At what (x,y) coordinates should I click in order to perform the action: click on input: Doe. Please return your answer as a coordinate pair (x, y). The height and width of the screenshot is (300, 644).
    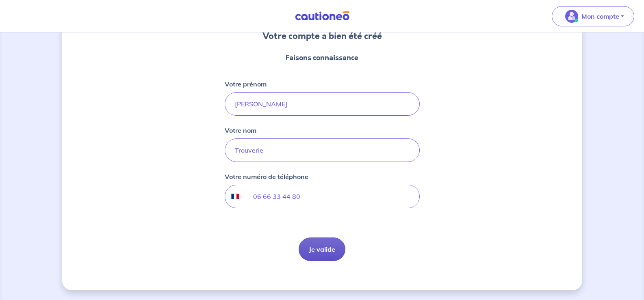
    Looking at the image, I should click on (322, 150).